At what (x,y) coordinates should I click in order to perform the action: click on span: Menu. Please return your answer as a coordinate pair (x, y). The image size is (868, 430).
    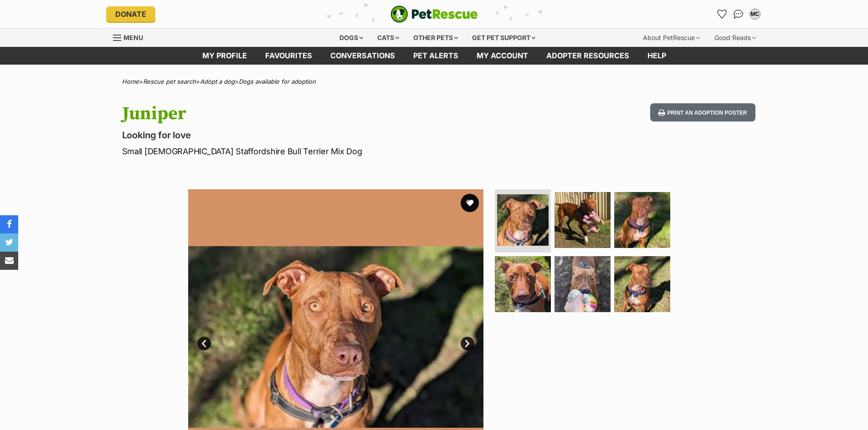
    Looking at the image, I should click on (133, 37).